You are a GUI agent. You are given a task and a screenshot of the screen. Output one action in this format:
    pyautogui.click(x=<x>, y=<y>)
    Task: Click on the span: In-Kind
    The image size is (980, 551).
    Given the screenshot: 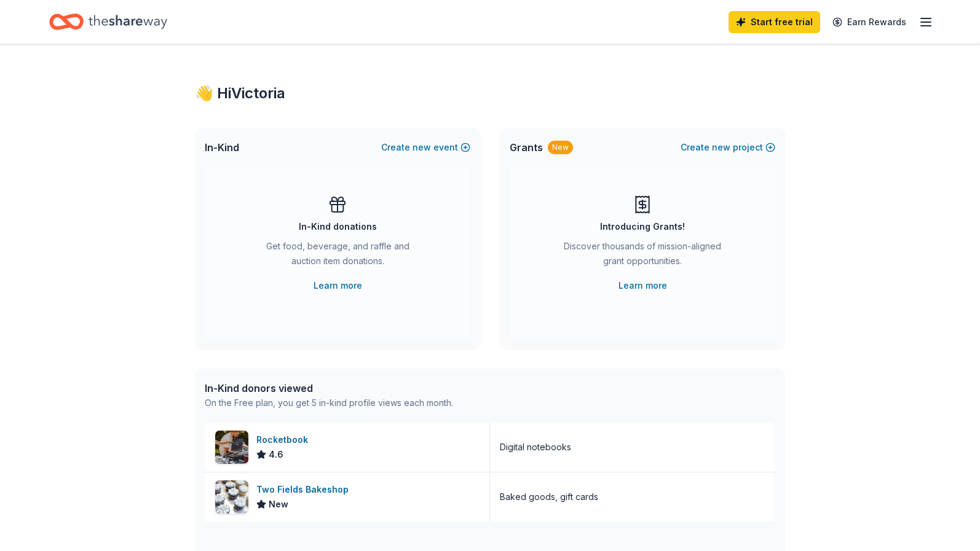 What is the action you would take?
    pyautogui.click(x=222, y=147)
    